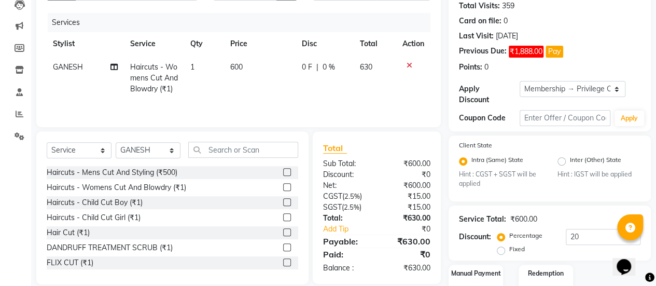 The width and height of the screenshot is (656, 286). I want to click on span: ₹1,888.00, so click(526, 51).